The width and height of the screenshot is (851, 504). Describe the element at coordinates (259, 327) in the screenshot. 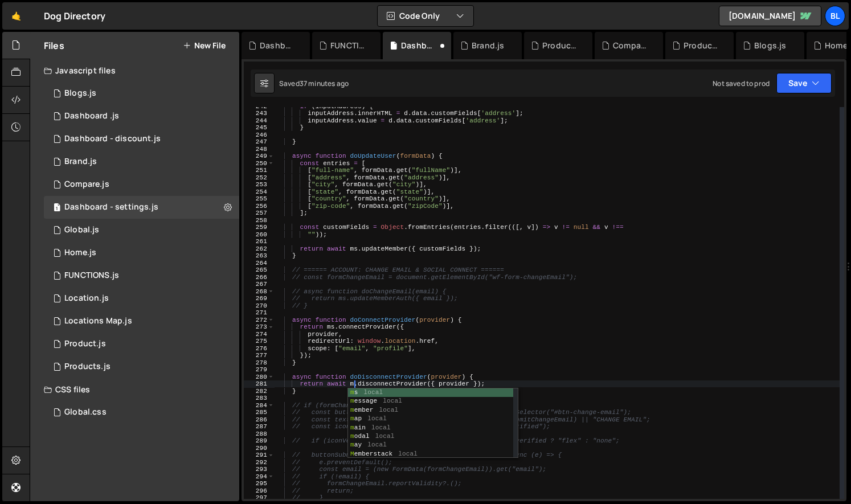

I see `div: 273` at that location.